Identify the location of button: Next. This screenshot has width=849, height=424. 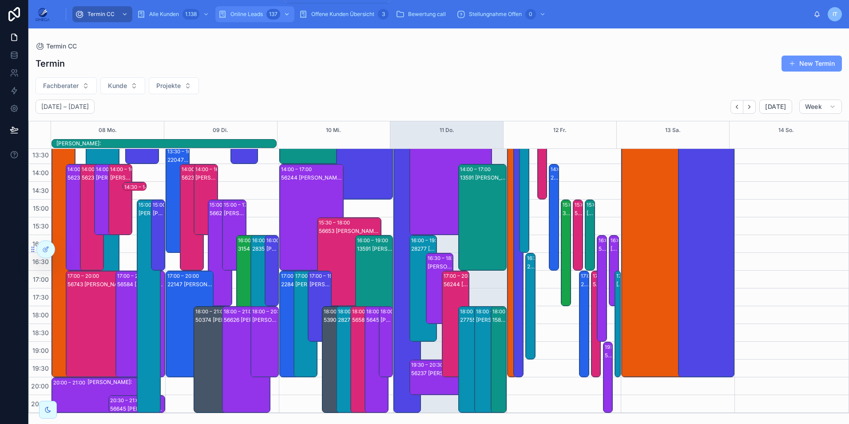
(750, 107).